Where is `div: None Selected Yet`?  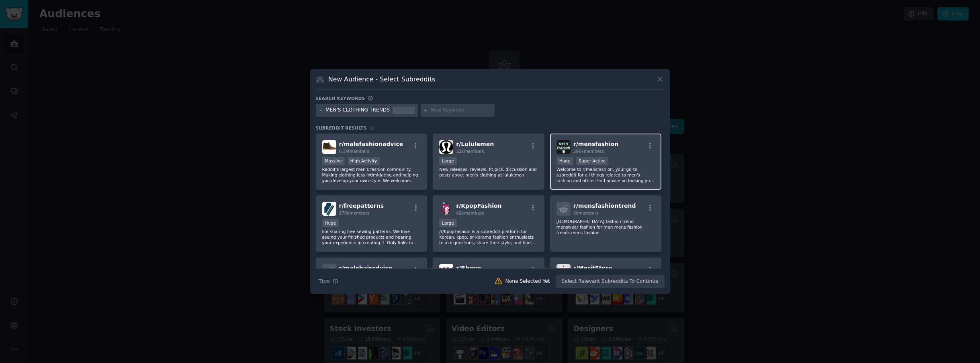 div: None Selected Yet is located at coordinates (527, 282).